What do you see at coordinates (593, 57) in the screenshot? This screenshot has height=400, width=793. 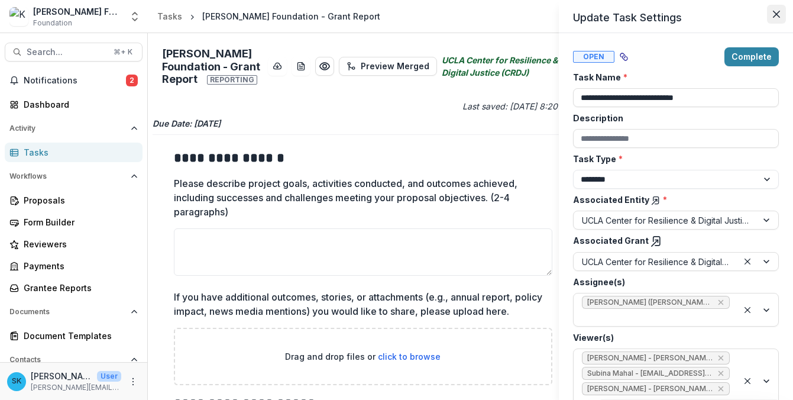 I see `span: Open` at bounding box center [593, 57].